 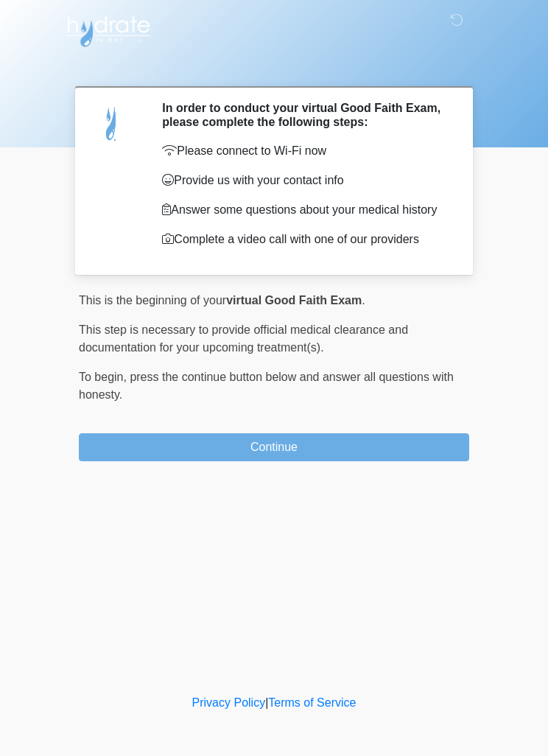 I want to click on a: Terms of Service, so click(x=311, y=703).